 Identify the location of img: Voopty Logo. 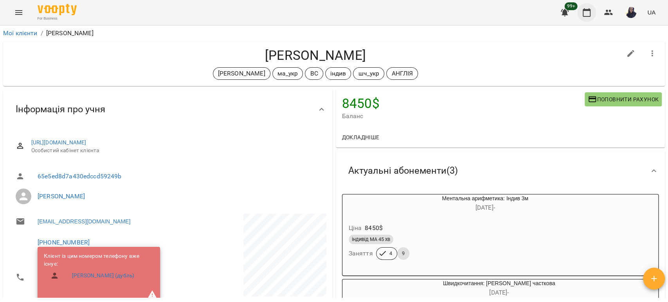
(57, 9).